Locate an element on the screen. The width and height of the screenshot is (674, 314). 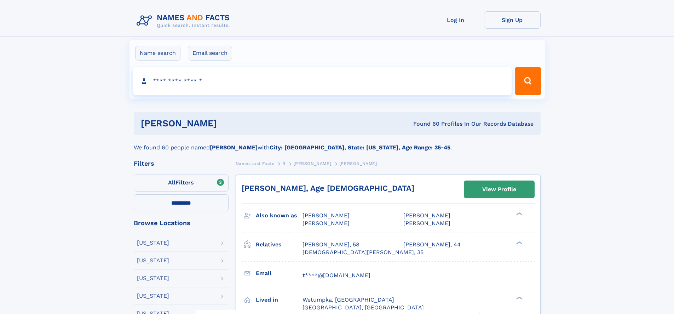
span: All is located at coordinates (172, 182).